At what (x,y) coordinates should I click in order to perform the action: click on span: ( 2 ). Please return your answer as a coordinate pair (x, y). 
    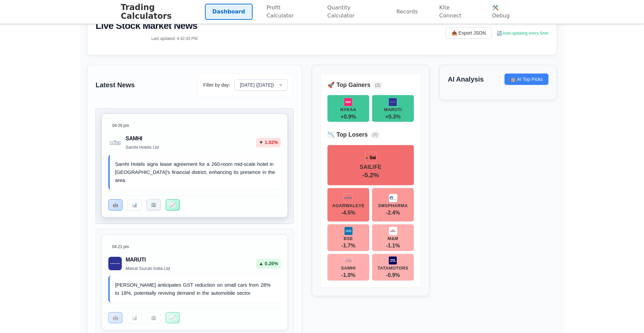
    Looking at the image, I should click on (378, 85).